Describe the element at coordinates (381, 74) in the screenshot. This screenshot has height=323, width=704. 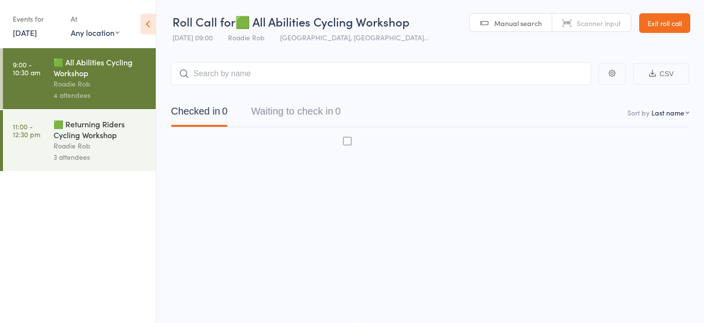
I see `input: Search by name` at that location.